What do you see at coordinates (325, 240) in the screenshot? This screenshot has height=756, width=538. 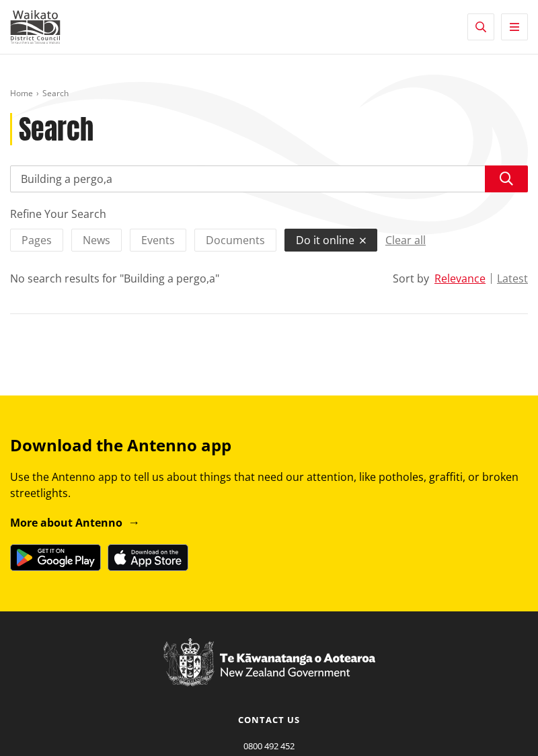 I see `span: Do it online` at bounding box center [325, 240].